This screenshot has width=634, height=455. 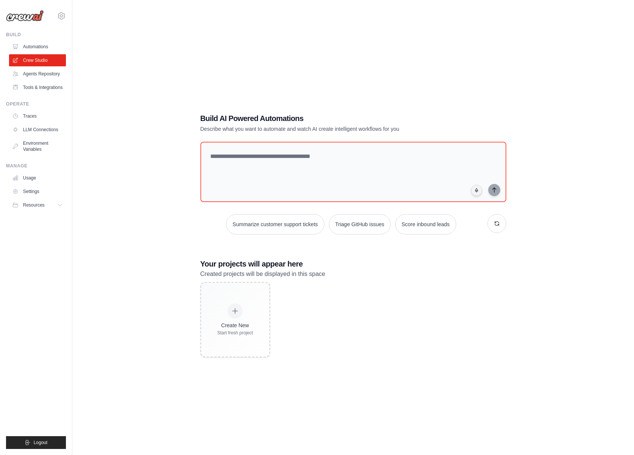 I want to click on div: Create New, so click(x=235, y=325).